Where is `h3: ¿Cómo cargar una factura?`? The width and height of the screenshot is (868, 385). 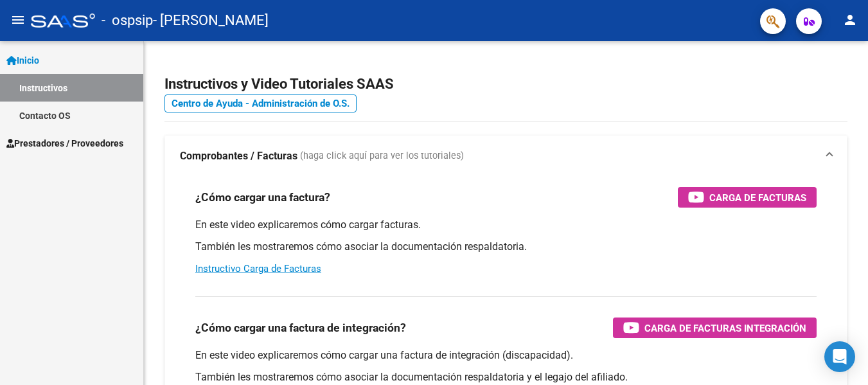 h3: ¿Cómo cargar una factura? is located at coordinates (263, 197).